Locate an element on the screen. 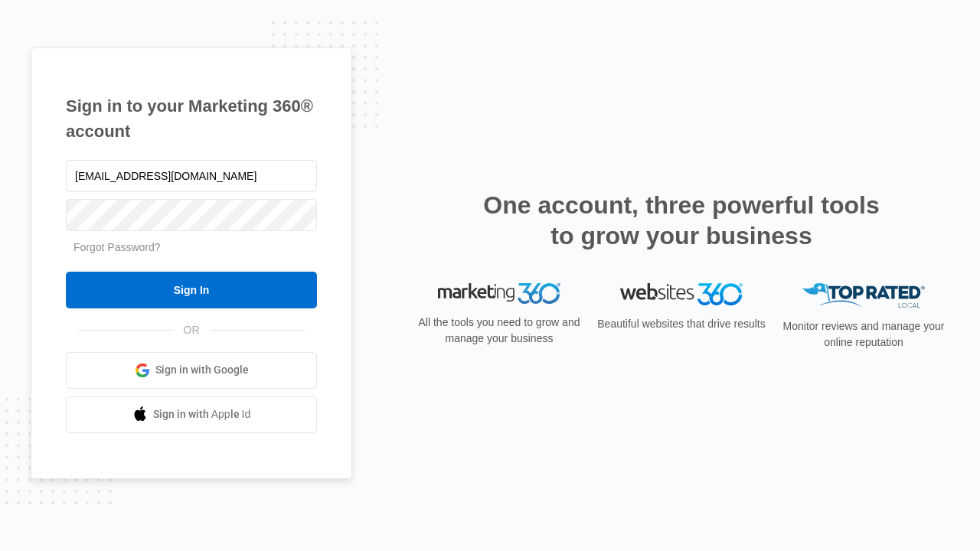 The height and width of the screenshot is (551, 980). input: Sign In is located at coordinates (191, 290).